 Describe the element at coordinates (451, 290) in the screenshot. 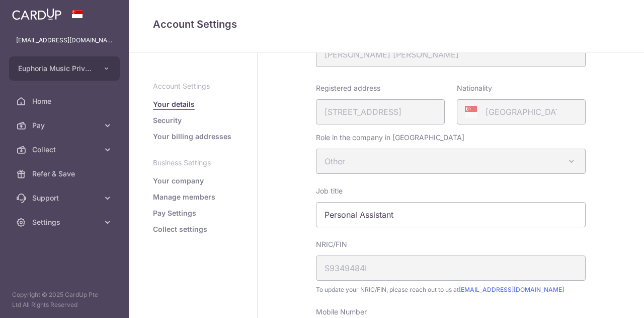

I see `span: To update your NRIC/FIN, please reach out to us at` at that location.